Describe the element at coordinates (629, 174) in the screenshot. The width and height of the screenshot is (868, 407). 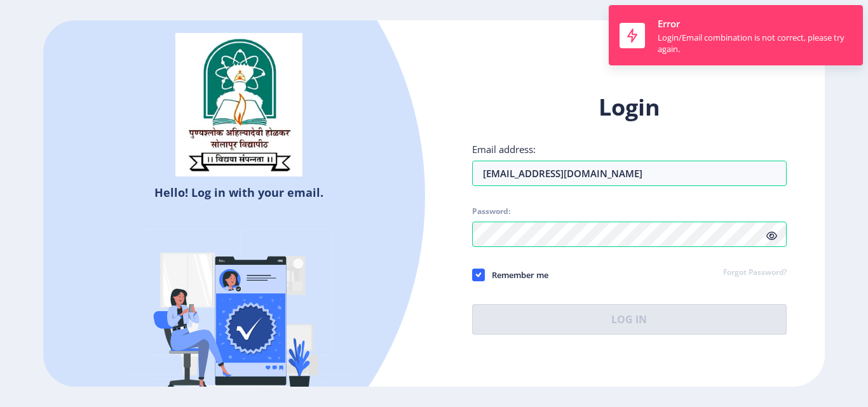
I see `input: Email address` at that location.